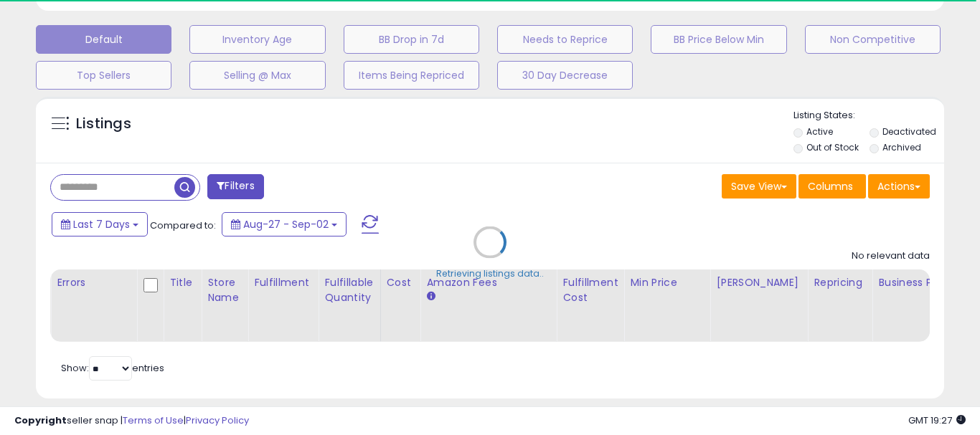  I want to click on button: Default, so click(104, 39).